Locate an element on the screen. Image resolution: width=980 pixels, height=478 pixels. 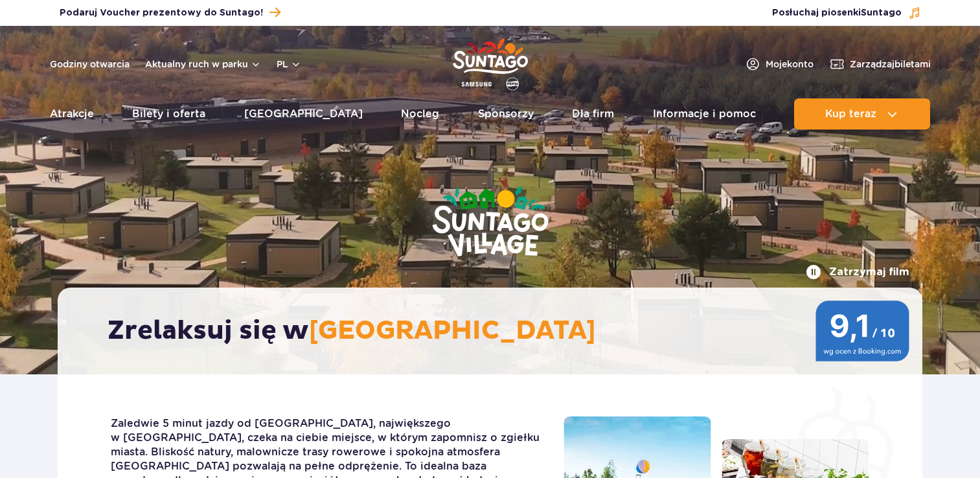
a: Dla firm is located at coordinates (592, 114).